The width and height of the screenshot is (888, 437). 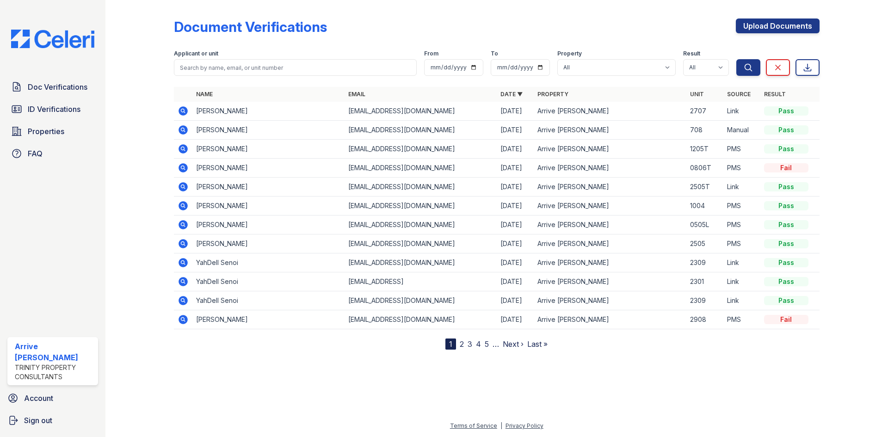 I want to click on a: Result, so click(x=775, y=94).